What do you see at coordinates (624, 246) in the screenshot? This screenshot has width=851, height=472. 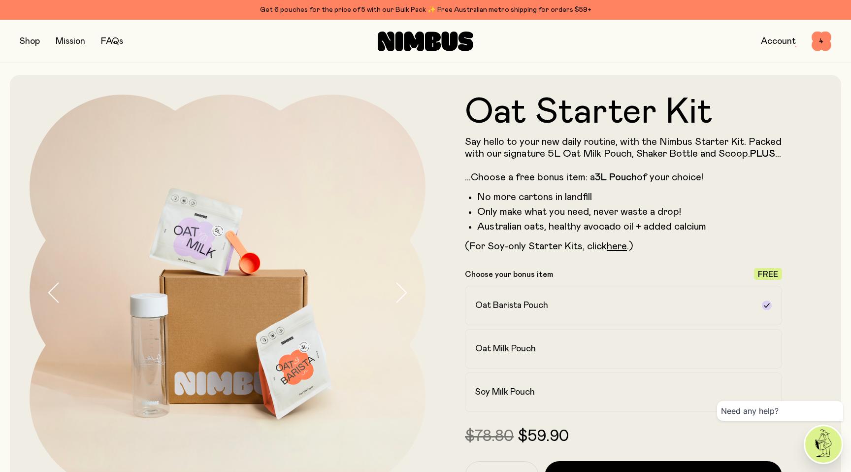 I see `p: (For Soy-only Starter Kits, click .)` at bounding box center [624, 246].